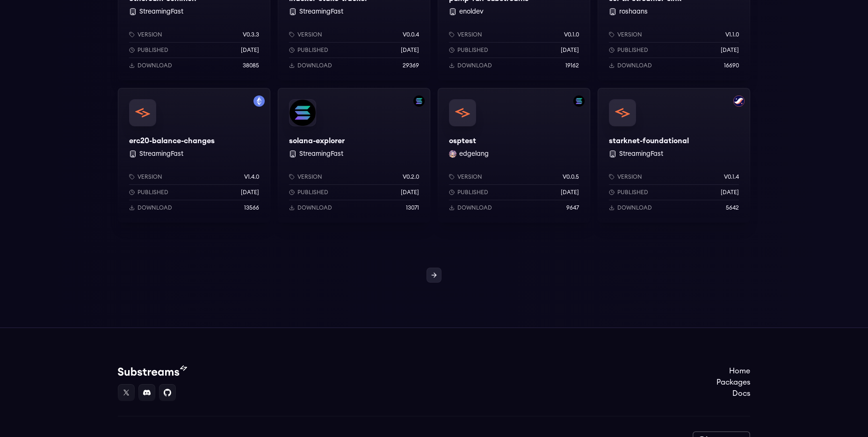  Describe the element at coordinates (733, 371) in the screenshot. I see `a: Home` at that location.